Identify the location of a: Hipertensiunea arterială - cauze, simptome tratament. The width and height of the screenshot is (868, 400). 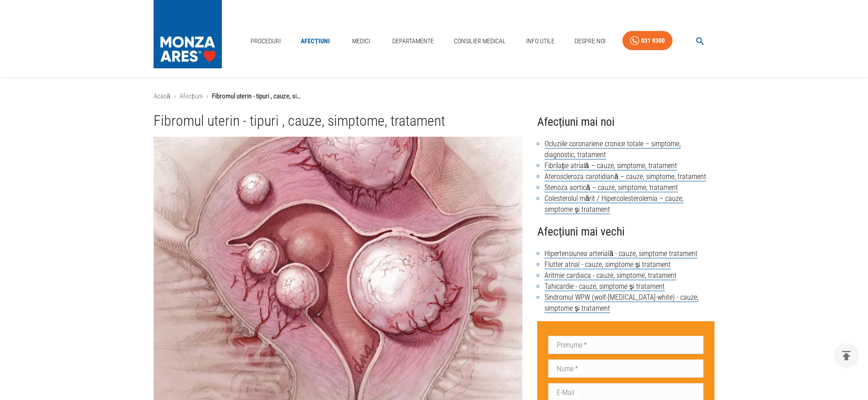
(621, 254).